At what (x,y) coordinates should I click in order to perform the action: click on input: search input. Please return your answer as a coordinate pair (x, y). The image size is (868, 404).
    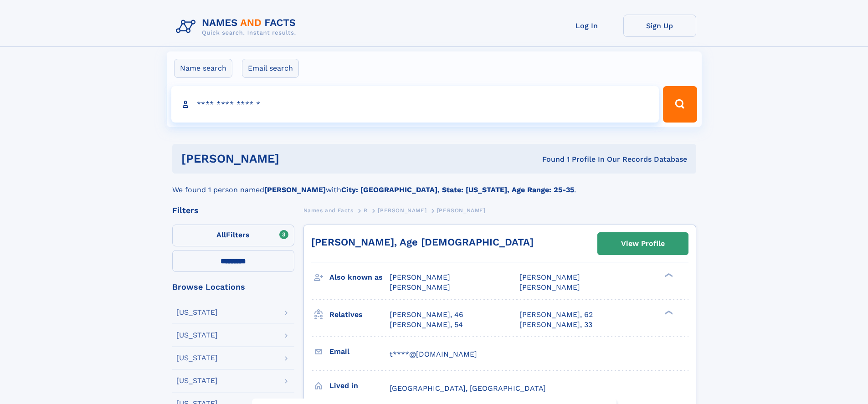
    Looking at the image, I should click on (415, 104).